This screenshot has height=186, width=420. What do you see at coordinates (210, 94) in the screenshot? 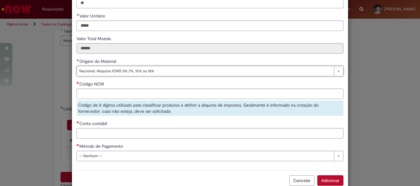
I see `input: Código NCM` at bounding box center [210, 94].